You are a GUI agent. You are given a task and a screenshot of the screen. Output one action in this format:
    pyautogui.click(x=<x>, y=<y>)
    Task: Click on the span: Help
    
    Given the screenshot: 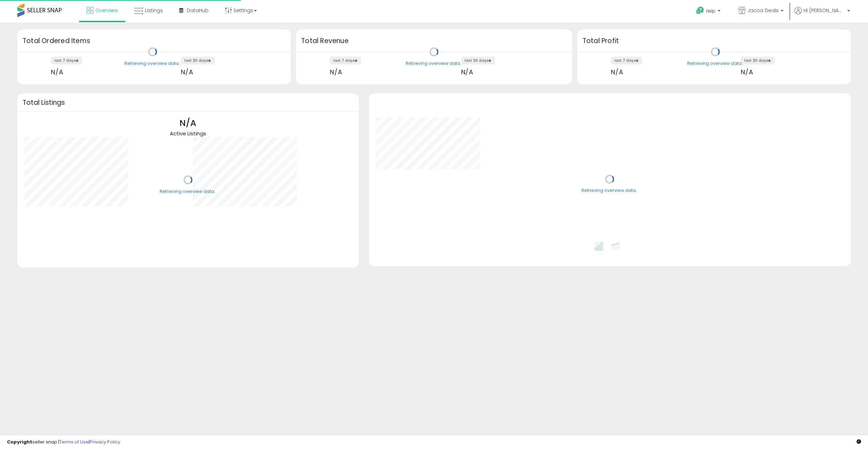 What is the action you would take?
    pyautogui.click(x=711, y=11)
    